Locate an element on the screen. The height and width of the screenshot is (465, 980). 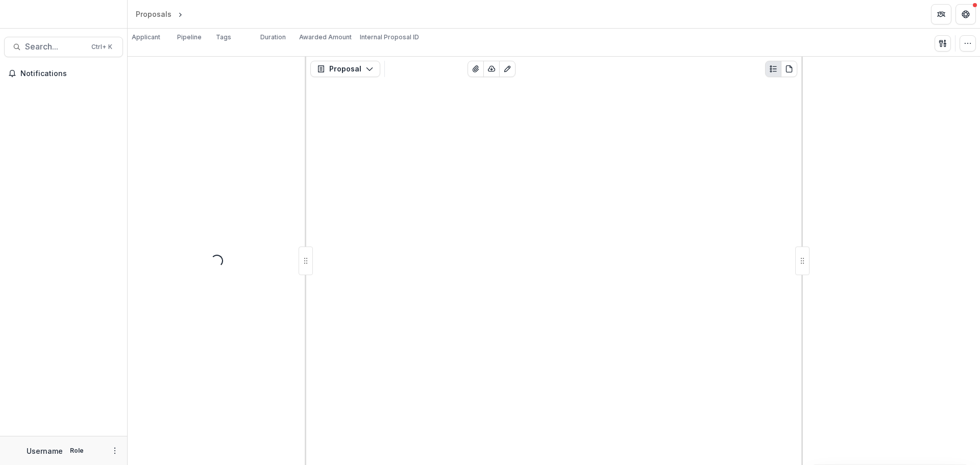
span: Search... is located at coordinates (55, 46).